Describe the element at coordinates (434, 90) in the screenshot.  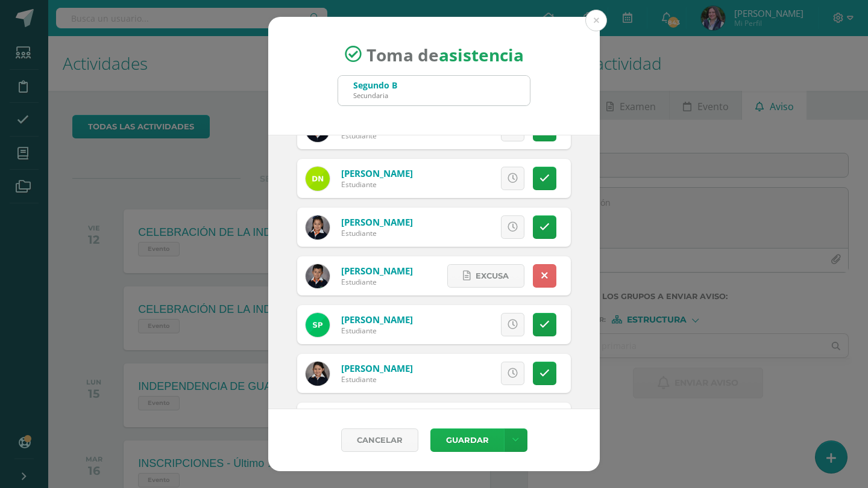
I see `input: Busca un grado o sección aquí...` at that location.